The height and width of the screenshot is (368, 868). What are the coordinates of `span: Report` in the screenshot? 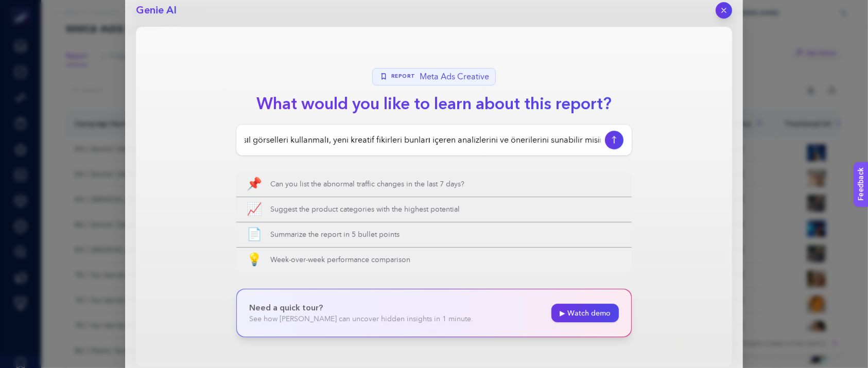 It's located at (403, 77).